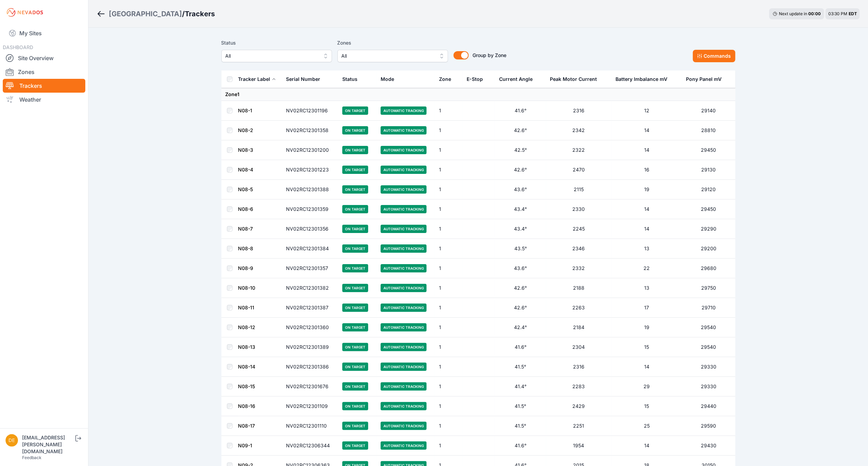 The height and width of the screenshot is (466, 868). I want to click on a: N08-15, so click(246, 386).